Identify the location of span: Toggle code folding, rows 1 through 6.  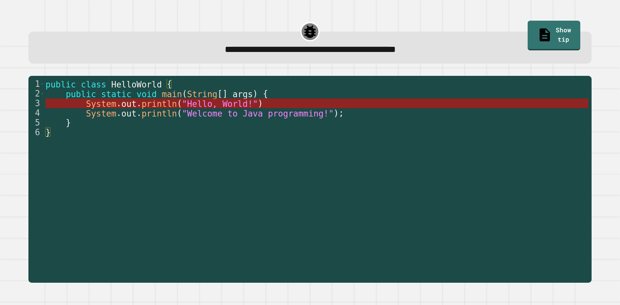
(42, 84).